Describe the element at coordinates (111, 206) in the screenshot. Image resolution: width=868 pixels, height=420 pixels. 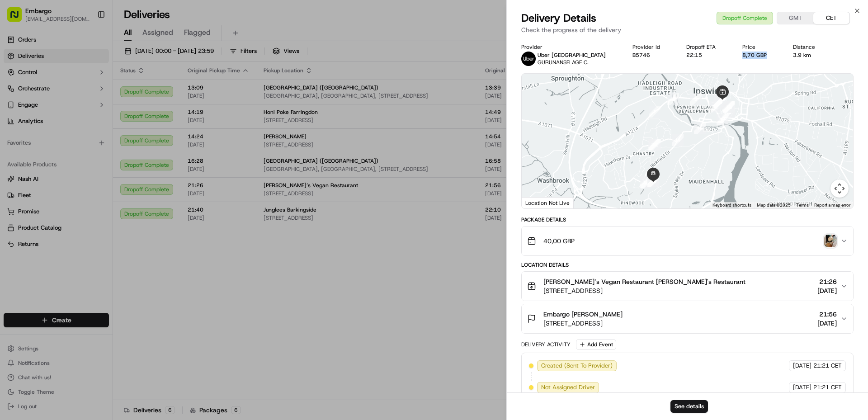
I see `a: 💻API Documentation` at that location.